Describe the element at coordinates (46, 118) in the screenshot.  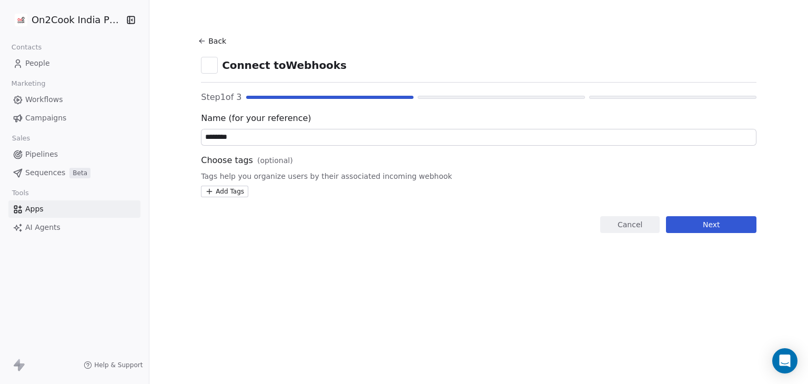
I see `span: Campaigns` at that location.